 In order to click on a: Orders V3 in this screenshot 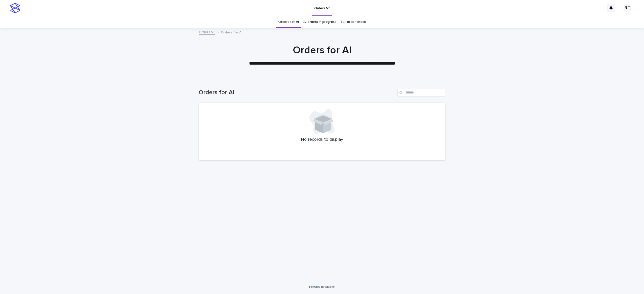, I will do `click(207, 32)`.